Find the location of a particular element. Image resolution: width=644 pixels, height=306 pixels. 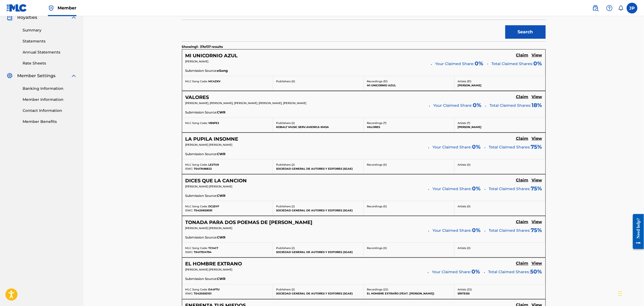

p: SOCIEDAD GENERAL DE AUTORES Y EDITORES (SGAE) is located at coordinates (318, 210).